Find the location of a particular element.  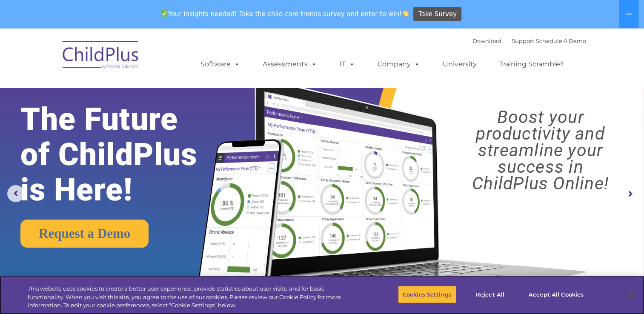

a: Request a Demo is located at coordinates (84, 234).